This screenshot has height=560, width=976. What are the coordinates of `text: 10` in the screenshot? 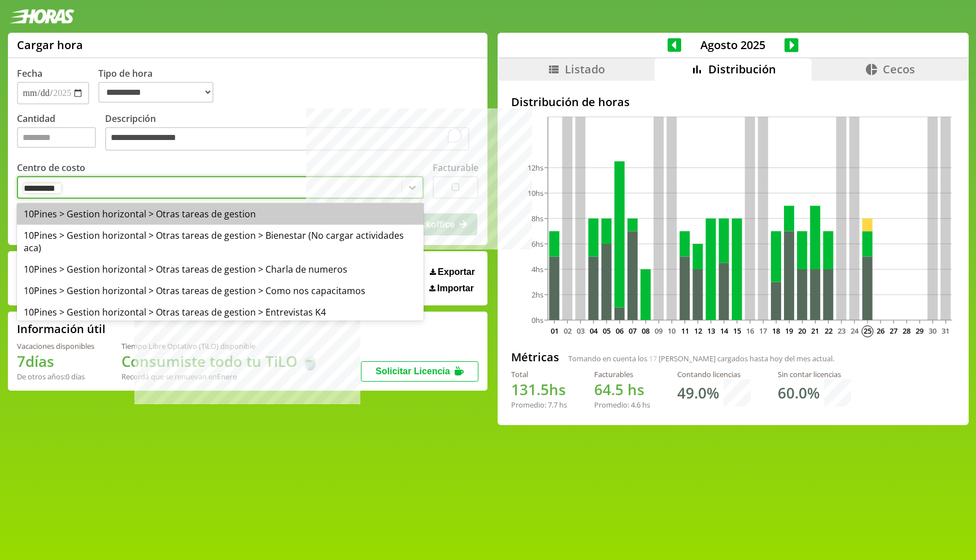 It's located at (672, 331).